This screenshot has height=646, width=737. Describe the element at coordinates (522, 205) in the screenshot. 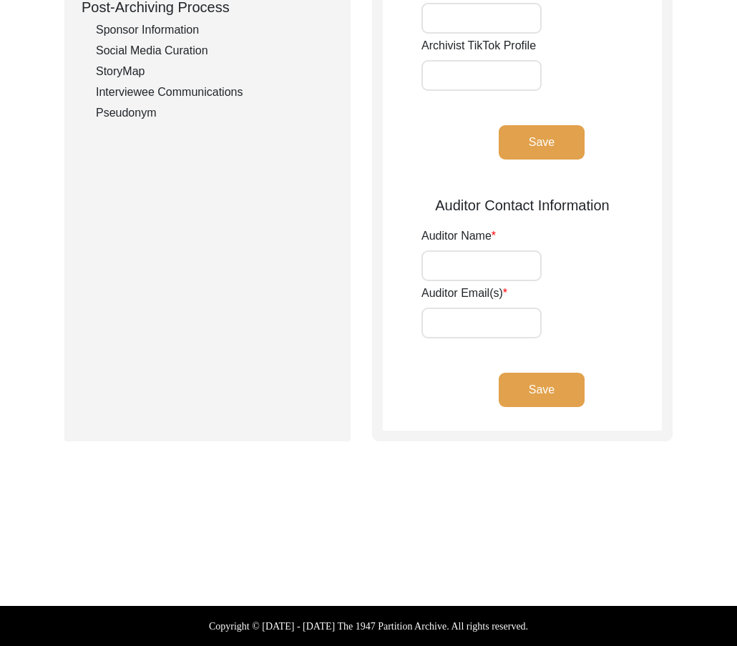

I see `div: Auditor Contact Information` at that location.